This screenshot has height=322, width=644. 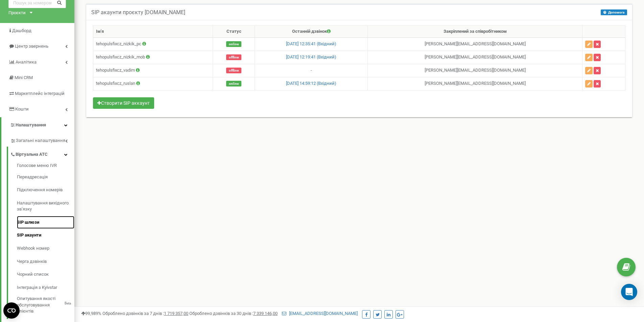 What do you see at coordinates (46, 190) in the screenshot?
I see `a: Підключення номерів` at bounding box center [46, 190].